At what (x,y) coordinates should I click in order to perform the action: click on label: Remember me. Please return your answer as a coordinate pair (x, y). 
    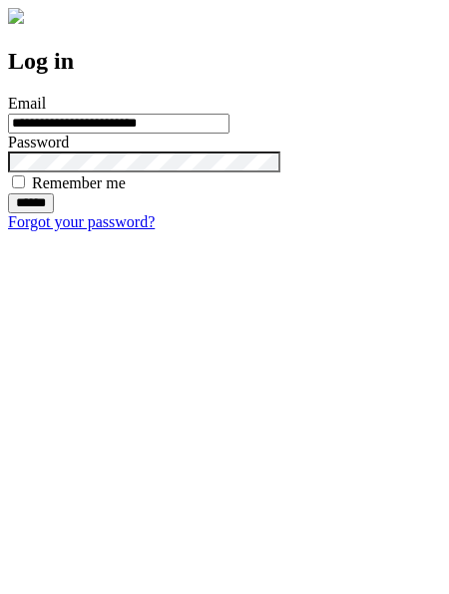
    Looking at the image, I should click on (79, 182).